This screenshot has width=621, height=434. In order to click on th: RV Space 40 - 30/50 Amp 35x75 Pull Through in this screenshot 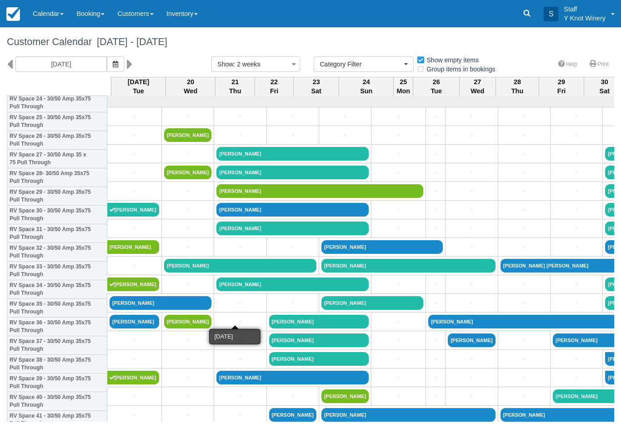, I will do `click(57, 401)`.